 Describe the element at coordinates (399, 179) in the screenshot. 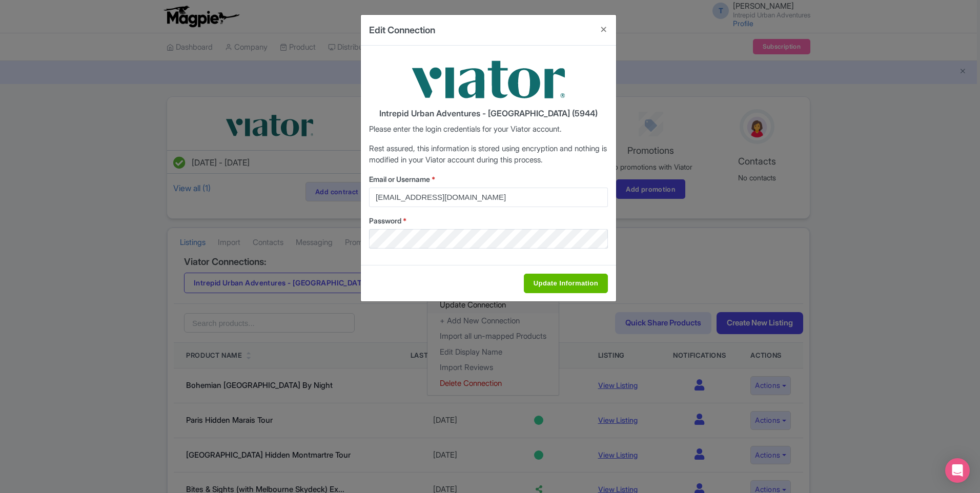

I see `span: Email or Username` at that location.